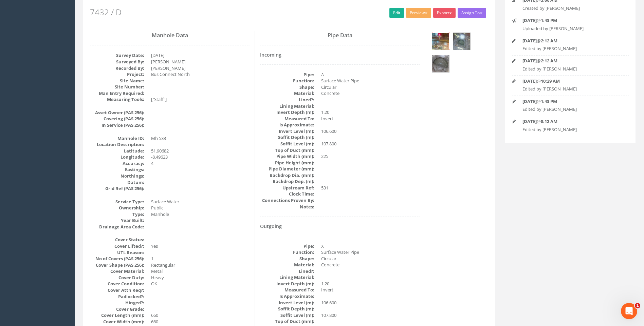 Image resolution: width=644 pixels, height=326 pixels. I want to click on dt: Type:, so click(117, 214).